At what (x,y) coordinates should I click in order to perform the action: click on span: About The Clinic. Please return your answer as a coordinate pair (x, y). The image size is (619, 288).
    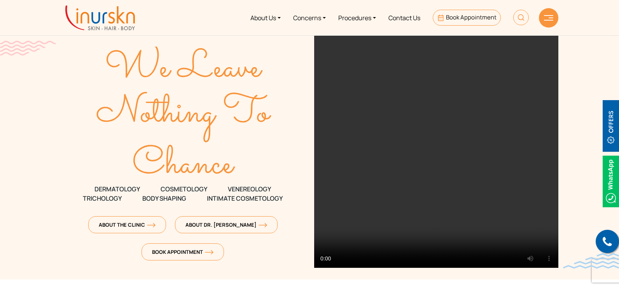
    Looking at the image, I should click on (127, 225).